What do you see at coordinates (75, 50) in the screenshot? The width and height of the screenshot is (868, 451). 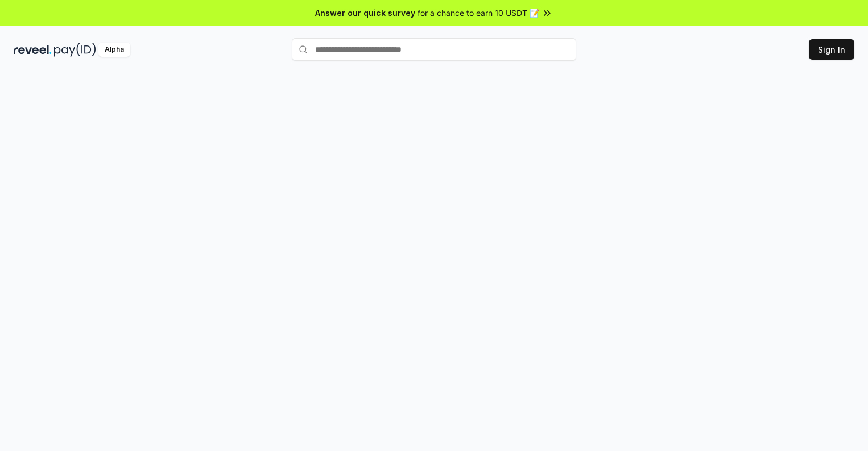 I see `img: pay_id` at bounding box center [75, 50].